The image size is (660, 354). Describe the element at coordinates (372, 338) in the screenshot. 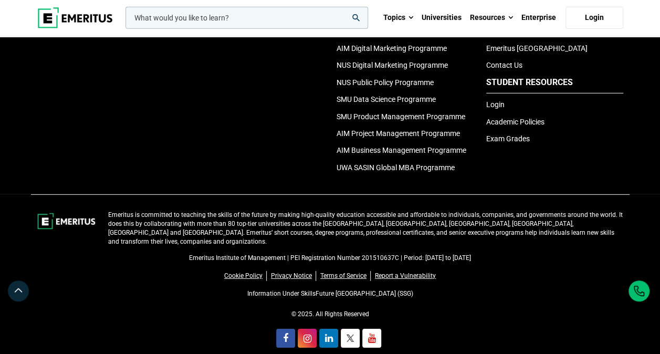

I see `a: youtube` at that location.